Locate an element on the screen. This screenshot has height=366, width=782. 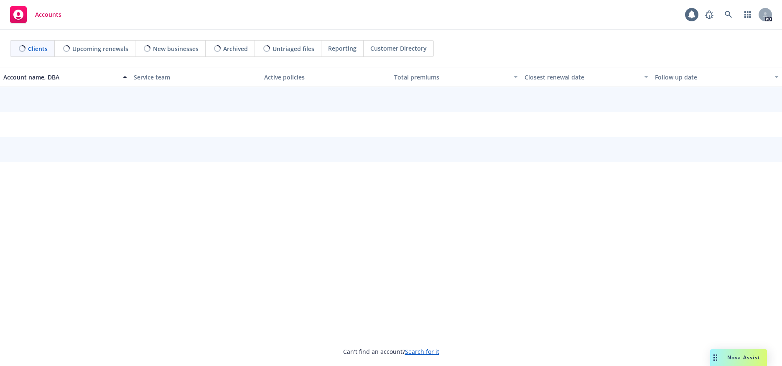
div: Follow up date is located at coordinates (712, 77).